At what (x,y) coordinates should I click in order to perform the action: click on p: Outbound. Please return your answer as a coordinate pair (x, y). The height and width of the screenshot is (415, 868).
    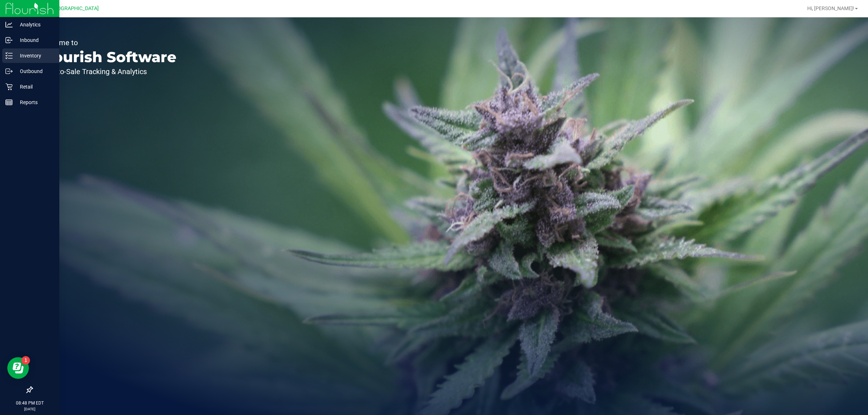
    Looking at the image, I should click on (34, 71).